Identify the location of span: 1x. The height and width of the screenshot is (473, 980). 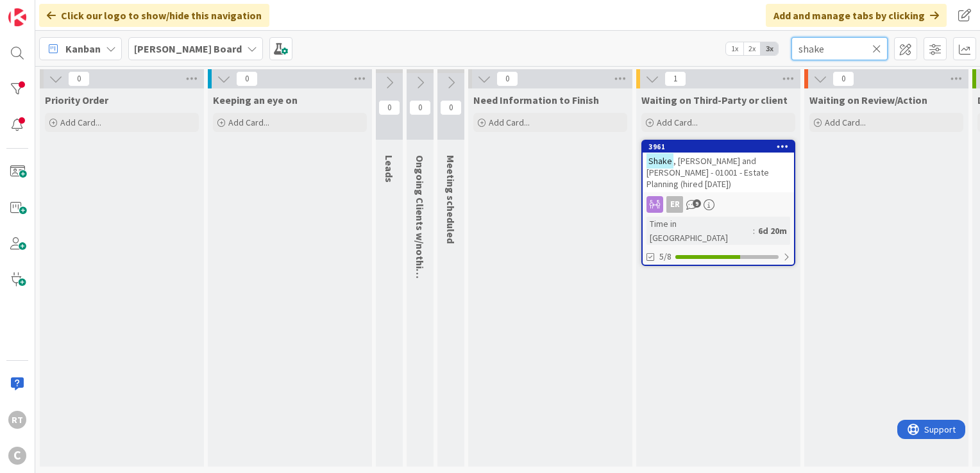
(734, 49).